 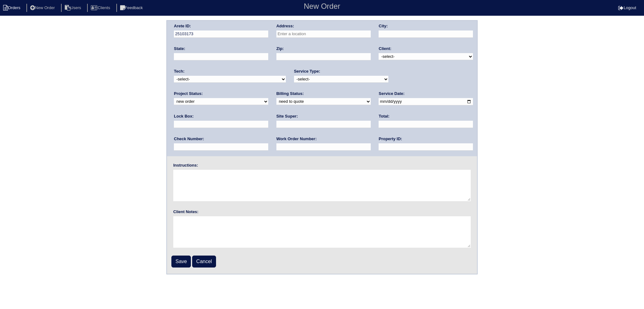 What do you see at coordinates (185, 212) in the screenshot?
I see `label: Client Notes:` at bounding box center [185, 212].